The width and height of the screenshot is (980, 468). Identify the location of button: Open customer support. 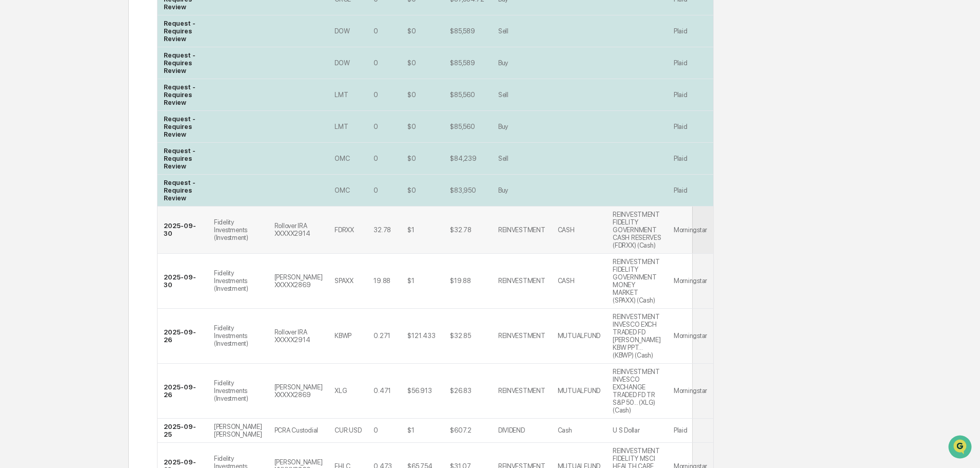
(13, 13).